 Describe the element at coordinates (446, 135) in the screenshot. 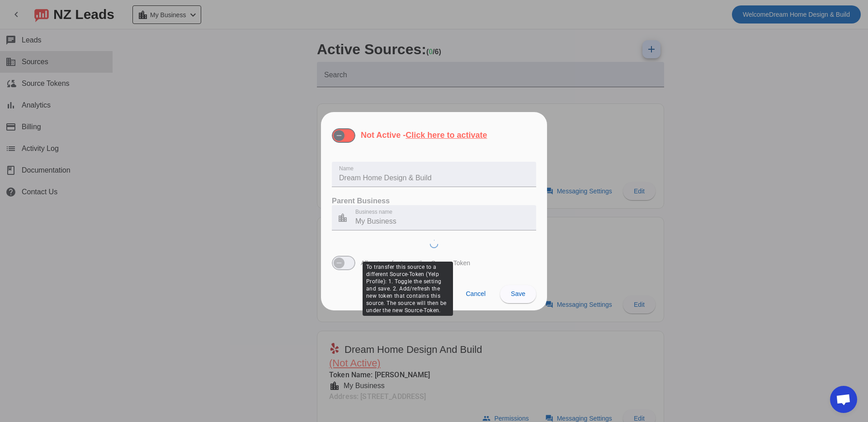

I see `u: Click here to activate` at that location.